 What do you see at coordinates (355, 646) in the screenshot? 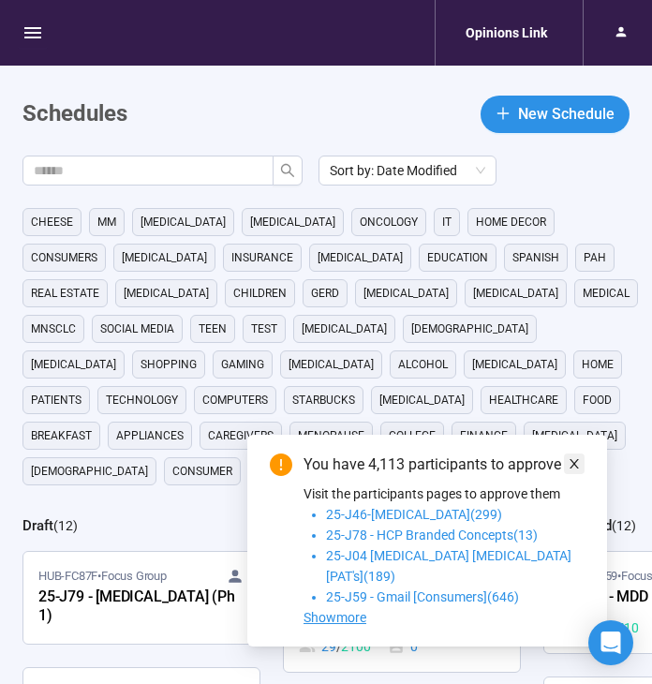
I see `span: 2100` at bounding box center [355, 646].